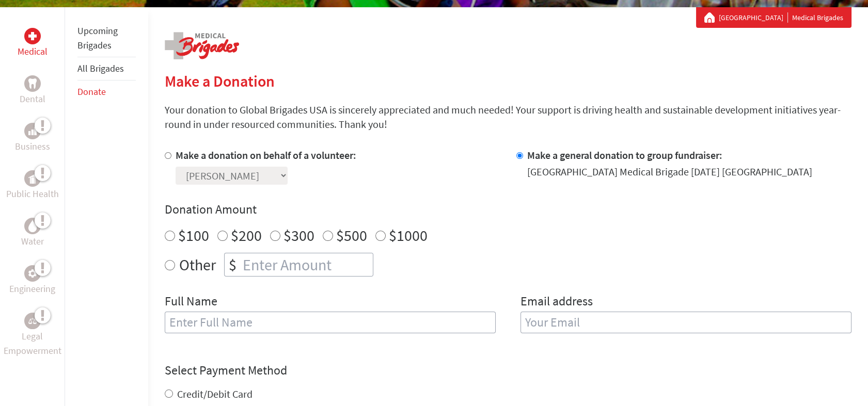 This screenshot has width=868, height=406. What do you see at coordinates (32, 179) in the screenshot?
I see `div: Public Health` at bounding box center [32, 179].